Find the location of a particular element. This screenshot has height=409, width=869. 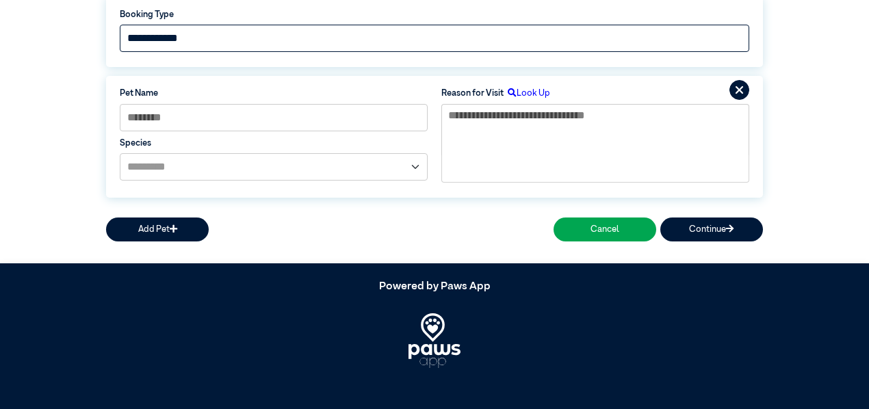

label: Look Up is located at coordinates (527, 93).